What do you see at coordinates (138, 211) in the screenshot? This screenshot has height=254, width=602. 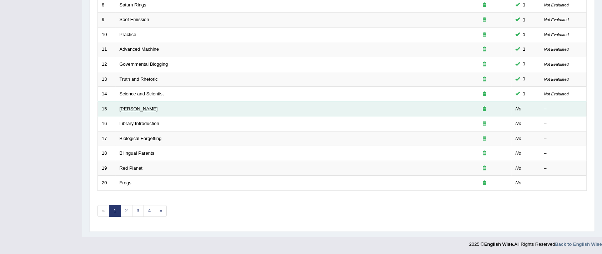 I see `a: 3` at bounding box center [138, 211].